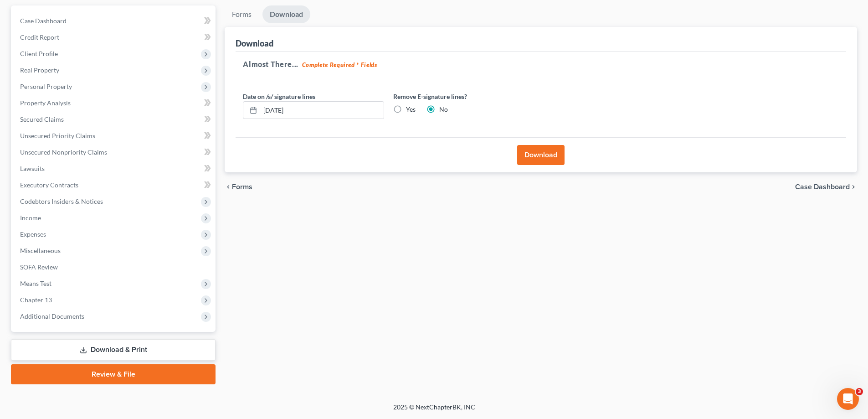 Image resolution: width=868 pixels, height=419 pixels. What do you see at coordinates (40, 250) in the screenshot?
I see `span: Miscellaneous` at bounding box center [40, 250].